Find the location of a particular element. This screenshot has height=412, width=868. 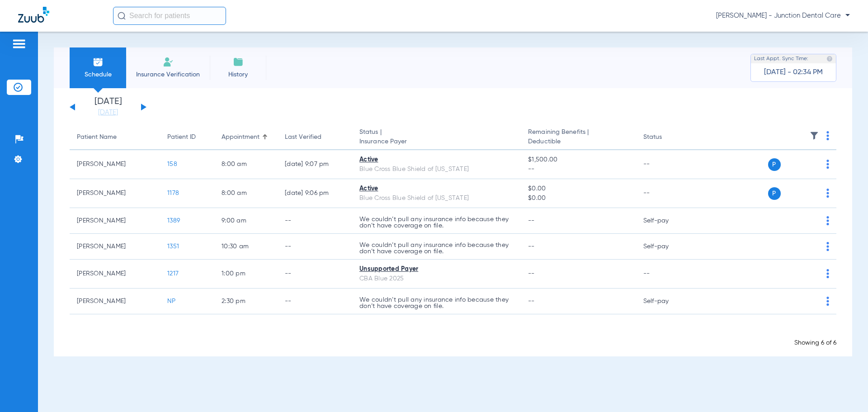

th: Status is located at coordinates (666, 138).